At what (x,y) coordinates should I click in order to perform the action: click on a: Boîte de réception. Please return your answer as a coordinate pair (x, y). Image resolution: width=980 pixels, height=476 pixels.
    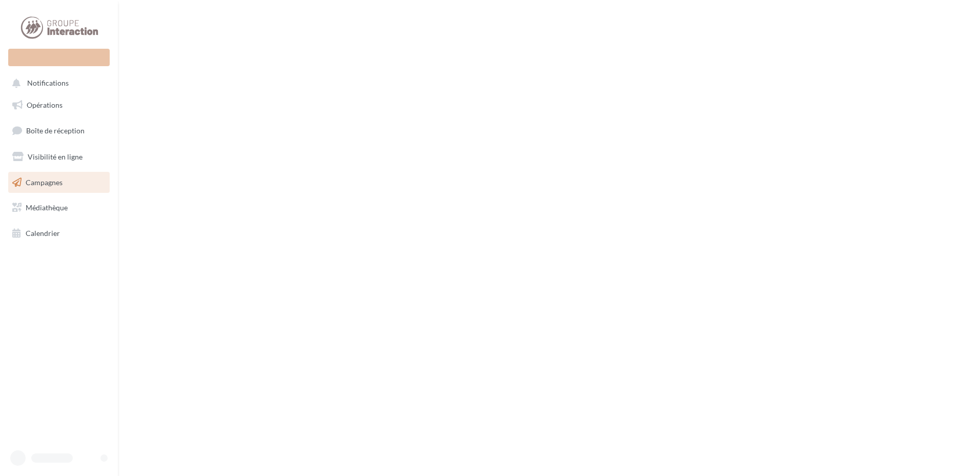
    Looking at the image, I should click on (59, 130).